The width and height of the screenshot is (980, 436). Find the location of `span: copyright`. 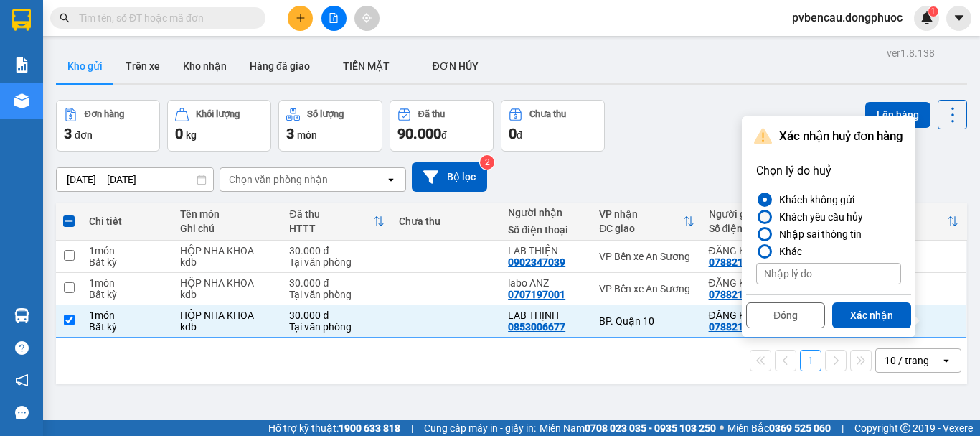

span: copyright is located at coordinates (905, 428).